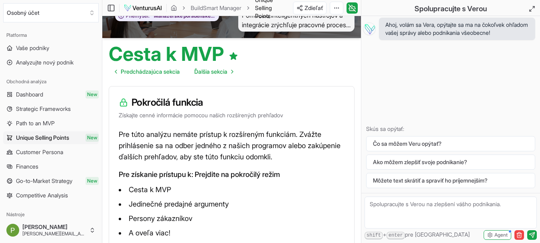  Describe the element at coordinates (51, 62) in the screenshot. I see `a: Analyzujte nový podnik` at that location.